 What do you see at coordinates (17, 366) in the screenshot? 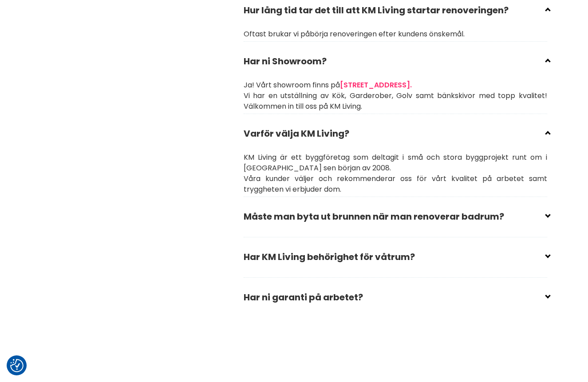
I see `img: Revisit consent button` at bounding box center [17, 366].